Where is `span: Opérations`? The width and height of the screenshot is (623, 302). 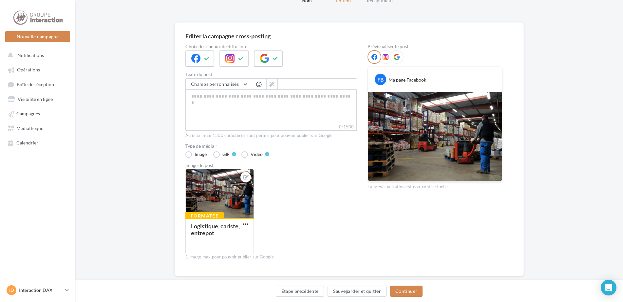
span: Opérations is located at coordinates (28, 70).